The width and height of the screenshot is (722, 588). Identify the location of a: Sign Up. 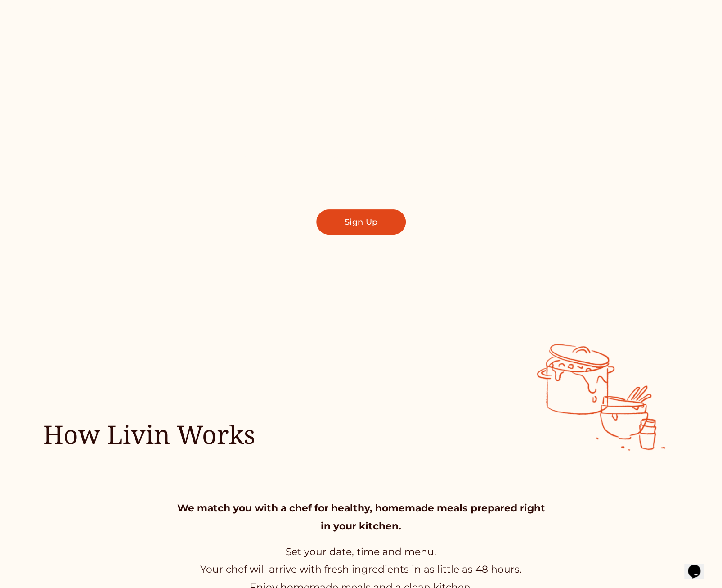
(361, 222).